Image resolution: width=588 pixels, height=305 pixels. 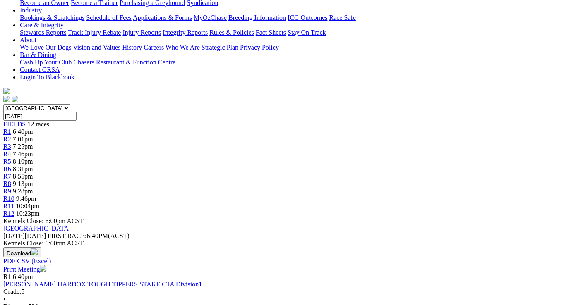 I want to click on a: MyOzChase, so click(x=210, y=17).